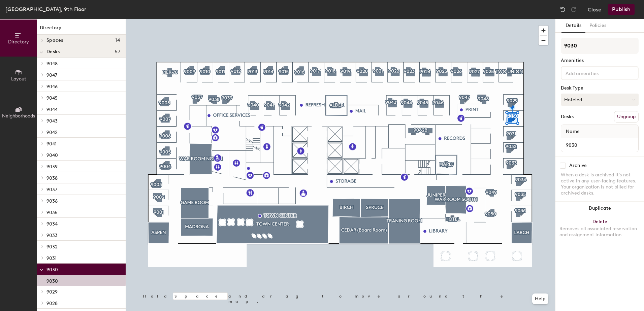  Describe the element at coordinates (599, 208) in the screenshot. I see `button: Duplicate` at that location.